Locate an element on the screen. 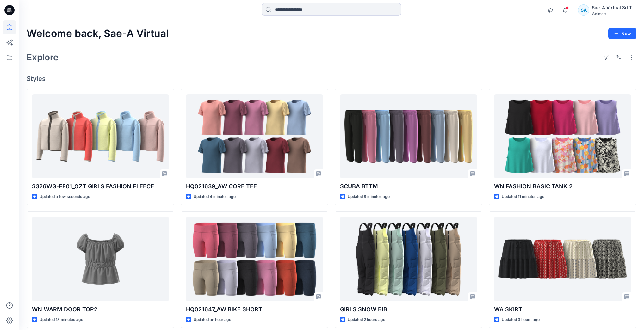 The height and width of the screenshot is (330, 644). p: Updated a few seconds ago is located at coordinates (65, 197).